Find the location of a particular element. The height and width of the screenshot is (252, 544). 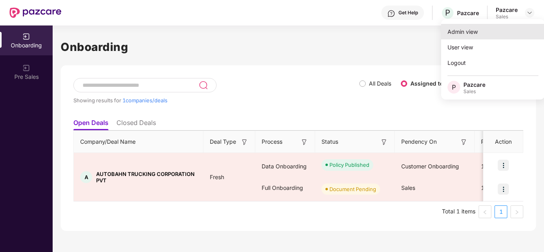

th: Pendency is located at coordinates (505, 142).